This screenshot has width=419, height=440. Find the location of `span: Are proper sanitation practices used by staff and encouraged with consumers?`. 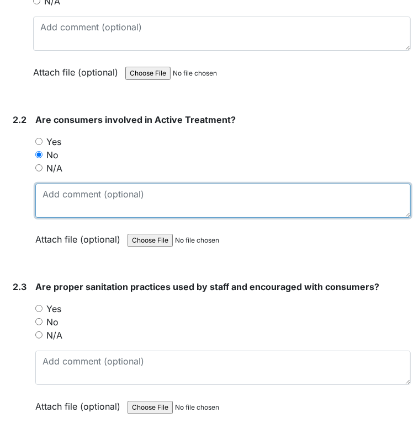

span: Are proper sanitation practices used by staff and encouraged with consumers? is located at coordinates (207, 287).